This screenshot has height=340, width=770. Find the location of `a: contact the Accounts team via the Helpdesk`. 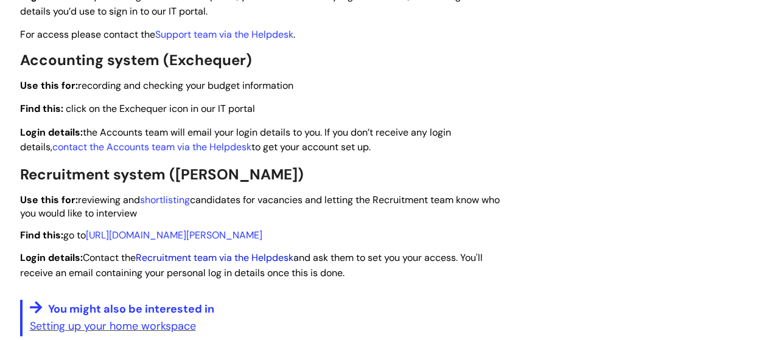

a: contact the Accounts team via the Helpdesk is located at coordinates (152, 147).